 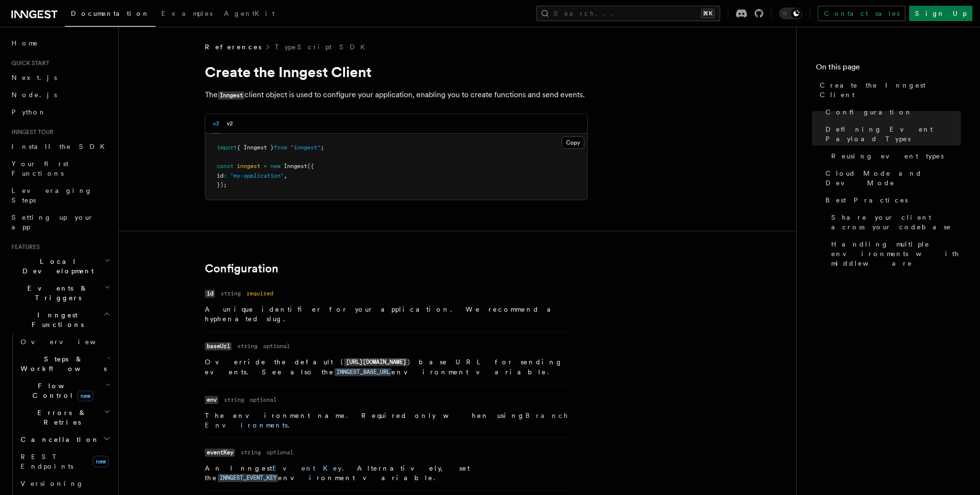 What do you see at coordinates (248, 477) in the screenshot?
I see `code: INNGEST_EVENT_KEY` at bounding box center [248, 477].